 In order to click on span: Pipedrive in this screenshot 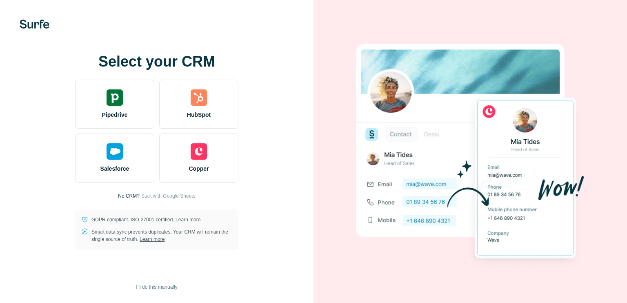, I will do `click(114, 115)`.